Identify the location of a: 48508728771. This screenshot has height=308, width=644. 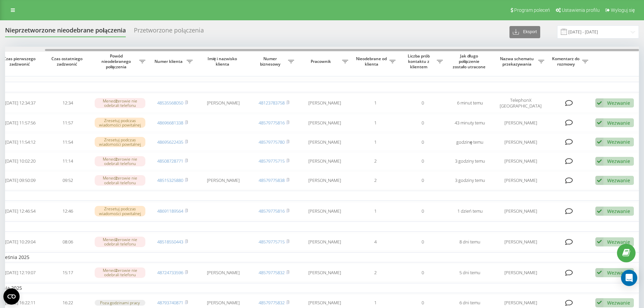
(170, 161).